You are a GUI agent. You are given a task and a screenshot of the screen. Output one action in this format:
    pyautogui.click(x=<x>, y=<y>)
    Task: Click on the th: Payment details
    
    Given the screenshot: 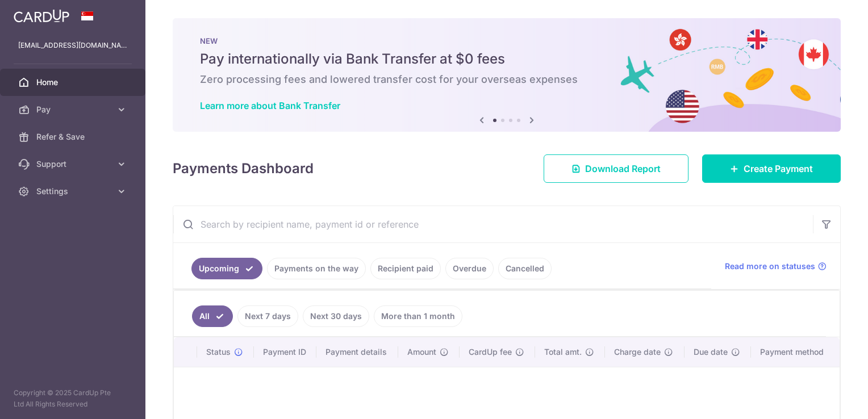 What is the action you would take?
    pyautogui.click(x=358, y=352)
    